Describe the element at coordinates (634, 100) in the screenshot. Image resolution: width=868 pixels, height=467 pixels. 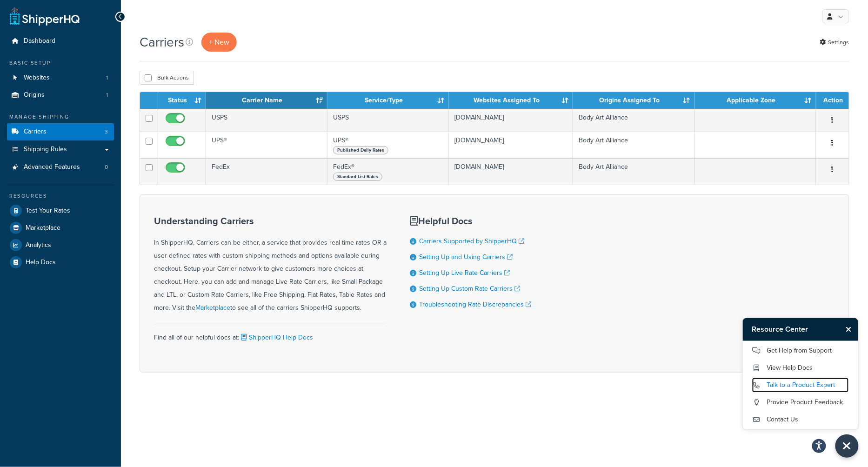
I see `th: Origins Assigned To: activate to sort column ascending` at that location.